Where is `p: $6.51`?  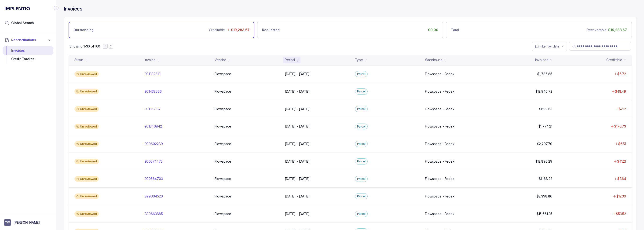 p: $6.51 is located at coordinates (622, 144).